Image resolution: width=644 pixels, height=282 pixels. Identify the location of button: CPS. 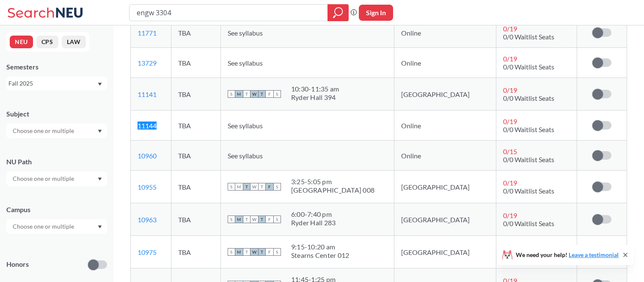
(47, 42).